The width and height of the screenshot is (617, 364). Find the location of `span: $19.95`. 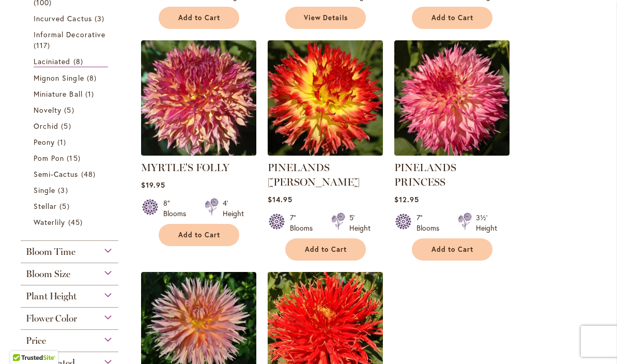

span: $19.95 is located at coordinates (153, 185).